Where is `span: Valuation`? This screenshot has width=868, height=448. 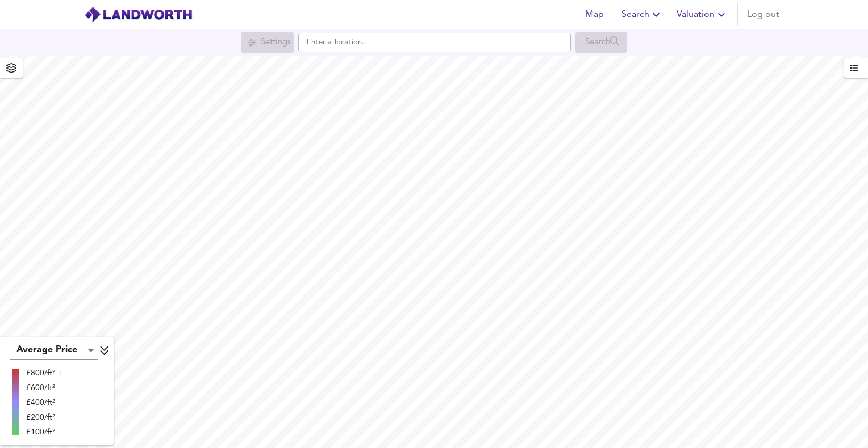 span: Valuation is located at coordinates (702, 15).